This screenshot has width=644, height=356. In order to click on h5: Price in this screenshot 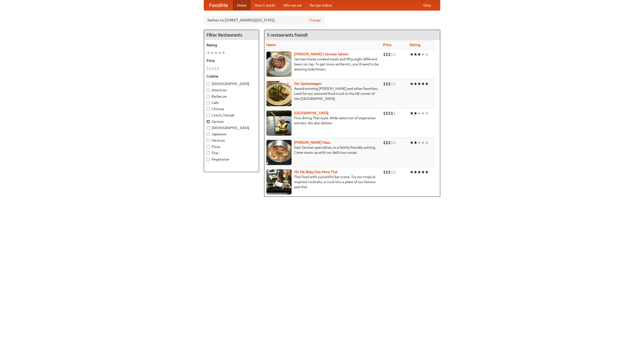, I will do `click(232, 61)`.